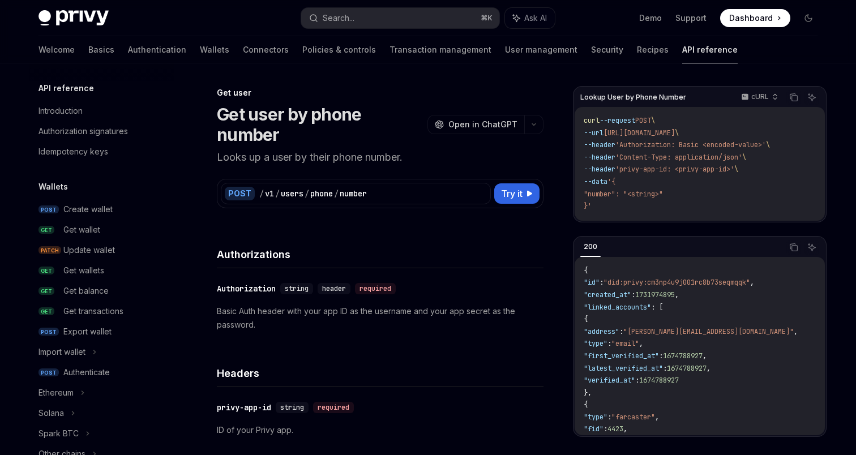 The image size is (856, 455). I want to click on div: phone, so click(322, 194).